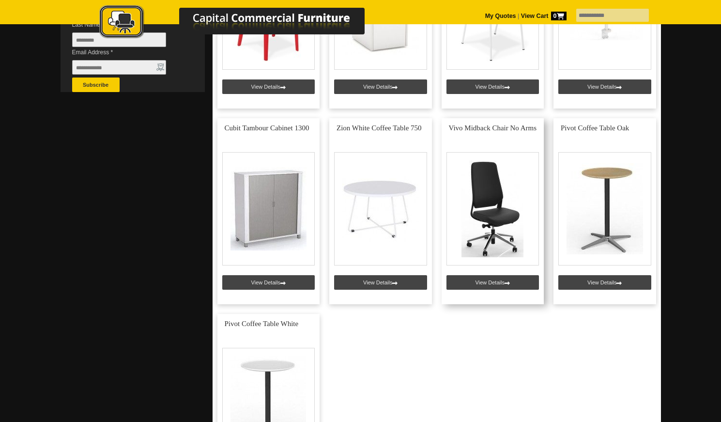 Image resolution: width=721 pixels, height=422 pixels. Describe the element at coordinates (544, 16) in the screenshot. I see `strong: View Cart` at that location.